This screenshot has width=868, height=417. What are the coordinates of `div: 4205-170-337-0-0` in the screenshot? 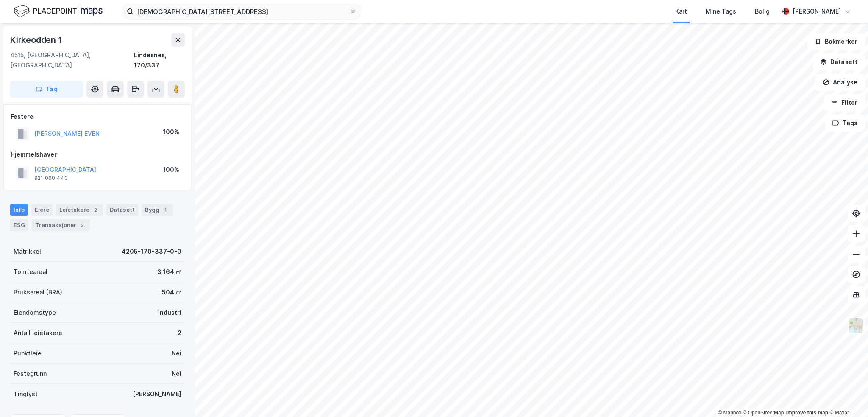 It's located at (151, 252).